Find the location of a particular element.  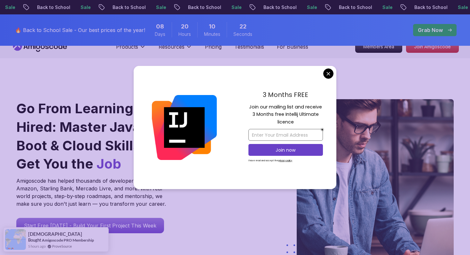

p: Pricing is located at coordinates (213, 47).